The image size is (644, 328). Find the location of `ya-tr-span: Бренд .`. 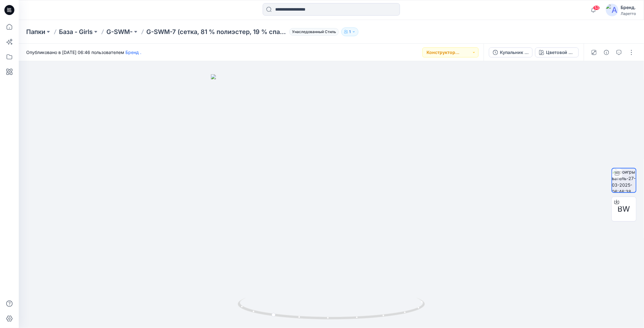

ya-tr-span: Бренд . is located at coordinates (133, 52).